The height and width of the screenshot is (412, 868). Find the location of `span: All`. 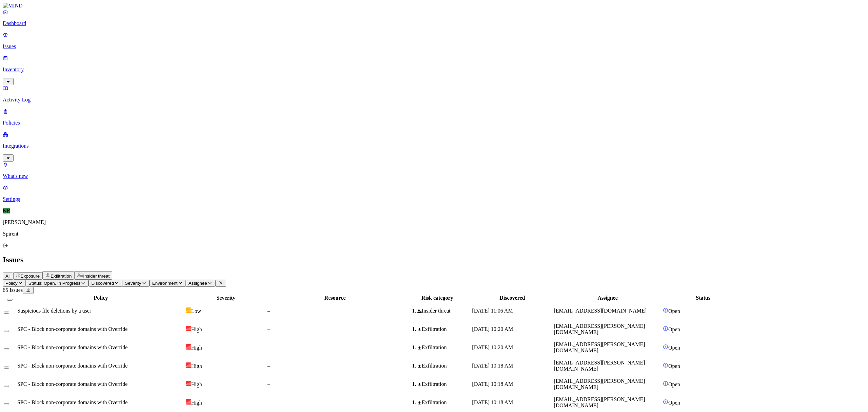

span: All is located at coordinates (8, 276).